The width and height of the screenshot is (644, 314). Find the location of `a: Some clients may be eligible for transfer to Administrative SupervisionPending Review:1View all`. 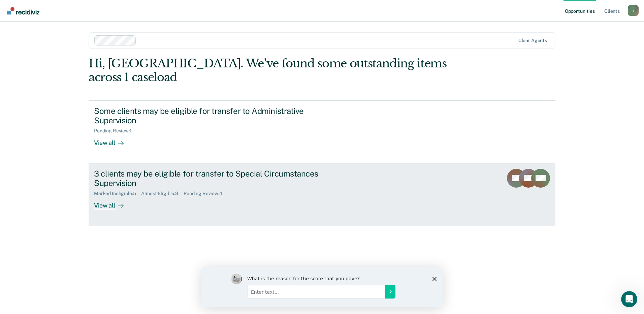

a: Some clients may be eligible for transfer to Administrative SupervisionPending Review:1View all is located at coordinates (322, 132).